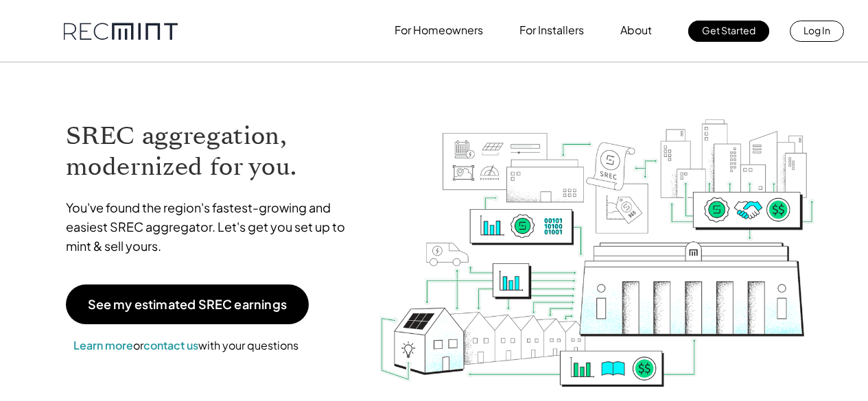 This screenshot has width=868, height=401. I want to click on h1: SREC aggregation, modernized for you., so click(212, 152).